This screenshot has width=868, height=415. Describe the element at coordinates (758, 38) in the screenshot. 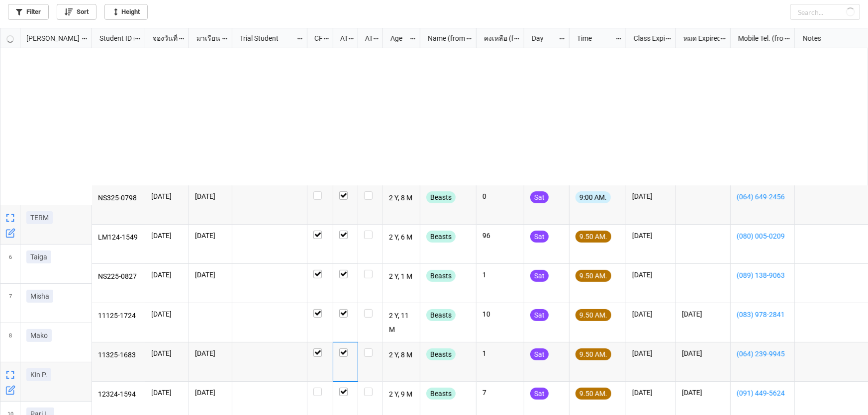

I see `div: Mobile Tel. (from Nick Name)` at that location.